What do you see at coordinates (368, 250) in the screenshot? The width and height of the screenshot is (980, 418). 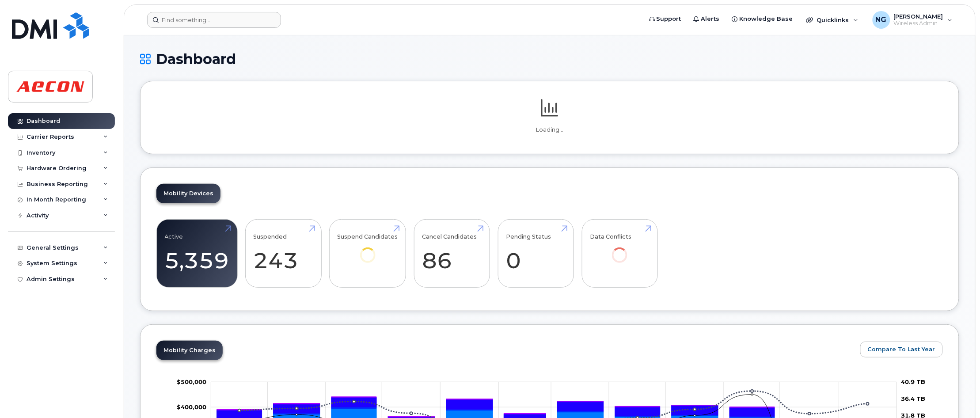 I see `a: Suspend Candidates` at bounding box center [368, 250].